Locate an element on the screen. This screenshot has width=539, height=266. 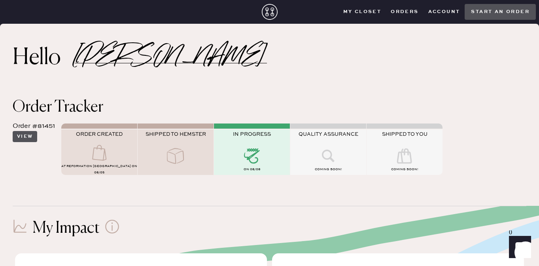
span: SHIPPED TO HEMSTER is located at coordinates (176, 134).